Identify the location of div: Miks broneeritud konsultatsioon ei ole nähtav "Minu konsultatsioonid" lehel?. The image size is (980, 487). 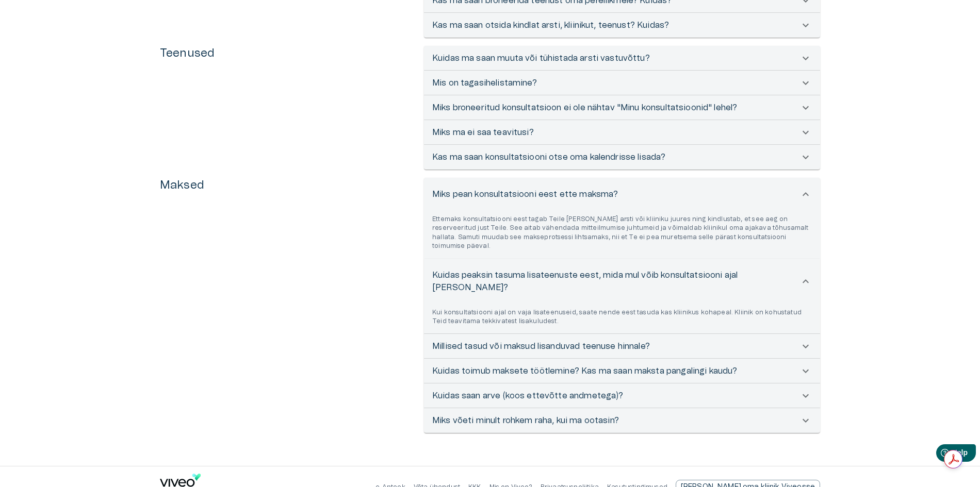
(622, 108).